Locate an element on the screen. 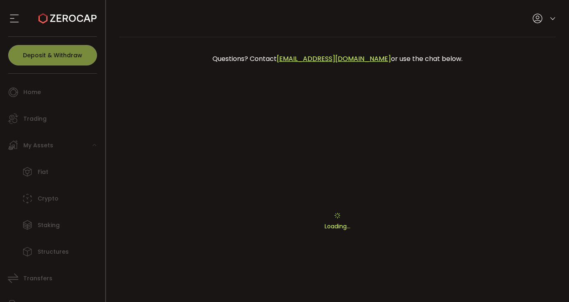 The width and height of the screenshot is (569, 302). div: Questions? Contact or use the chat below. is located at coordinates (338, 59).